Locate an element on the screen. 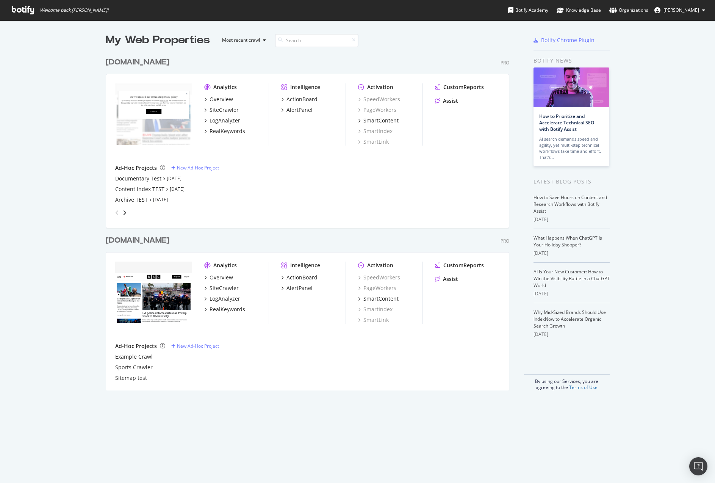 This screenshot has height=483, width=715. div: SpeedWorkers is located at coordinates (379, 277).